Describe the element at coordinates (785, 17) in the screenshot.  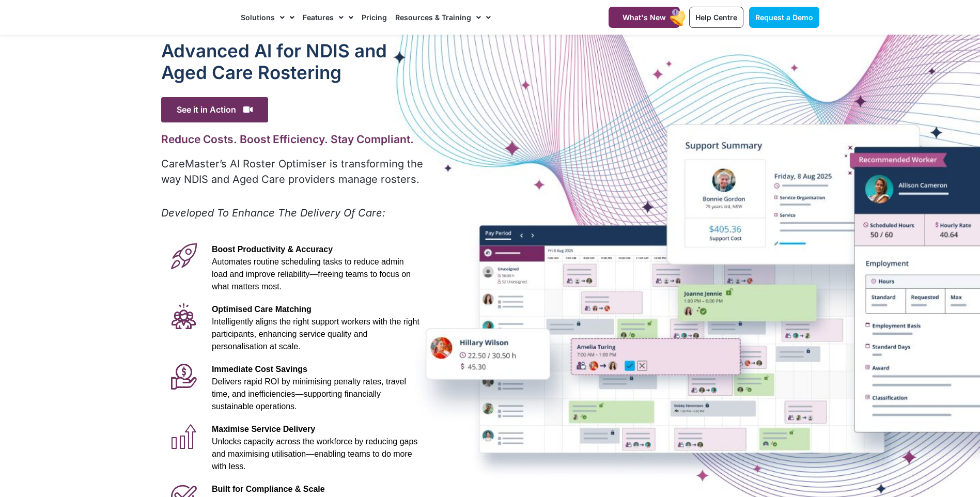
I see `span: Request a Demo` at that location.